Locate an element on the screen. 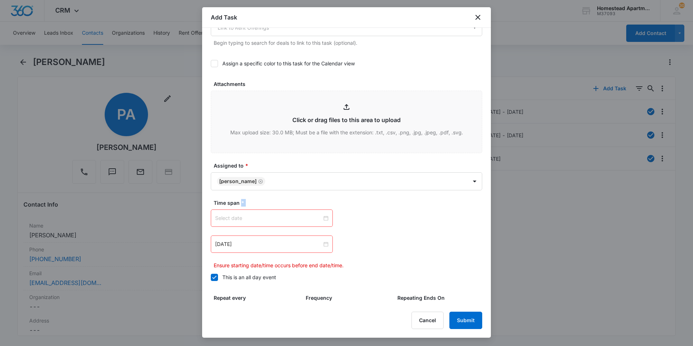 This screenshot has height=346, width=693. label: Repeat every is located at coordinates (257, 297).